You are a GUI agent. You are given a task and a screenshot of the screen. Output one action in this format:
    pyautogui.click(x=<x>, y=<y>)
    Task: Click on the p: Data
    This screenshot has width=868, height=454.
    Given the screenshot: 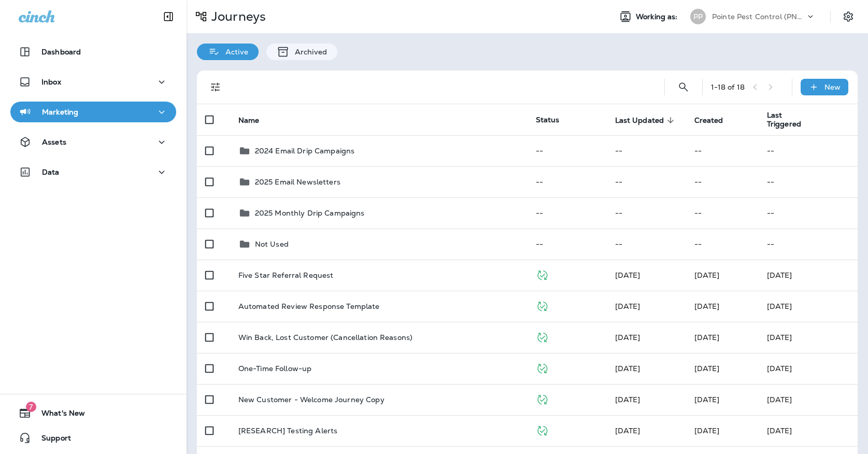 What is the action you would take?
    pyautogui.click(x=51, y=172)
    